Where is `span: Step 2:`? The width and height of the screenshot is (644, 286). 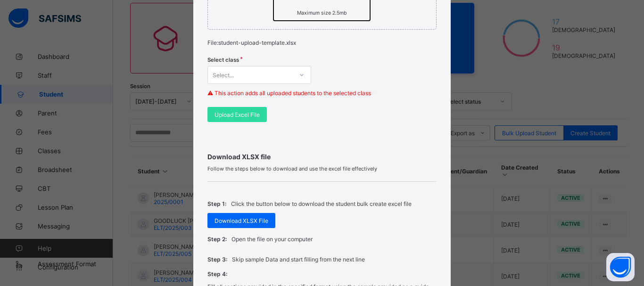 span: Step 2: is located at coordinates (217, 239).